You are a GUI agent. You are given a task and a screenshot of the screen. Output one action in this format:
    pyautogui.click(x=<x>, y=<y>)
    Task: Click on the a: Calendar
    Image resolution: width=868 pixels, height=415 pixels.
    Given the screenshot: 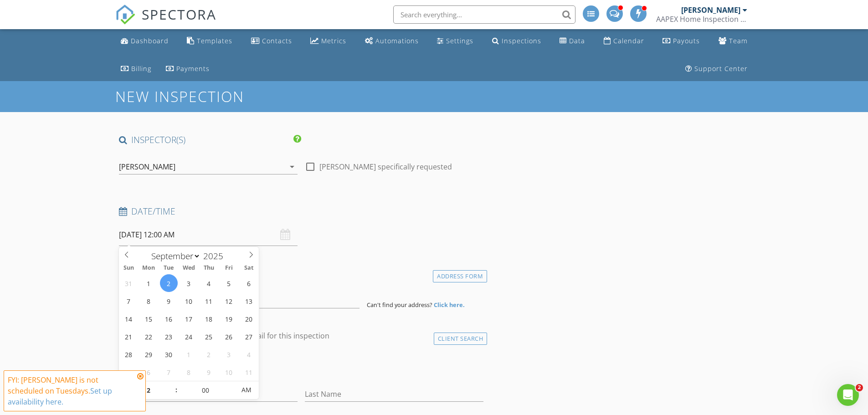 What is the action you would take?
    pyautogui.click(x=624, y=41)
    